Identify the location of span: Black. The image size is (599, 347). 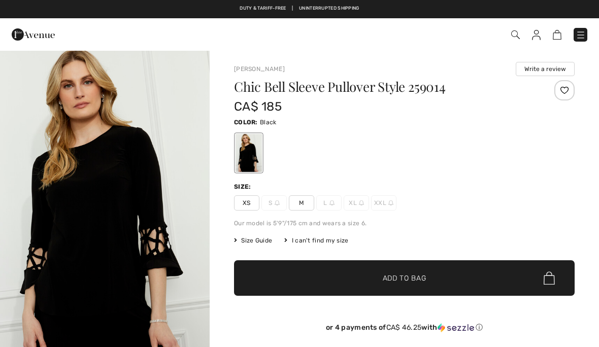
(268, 122).